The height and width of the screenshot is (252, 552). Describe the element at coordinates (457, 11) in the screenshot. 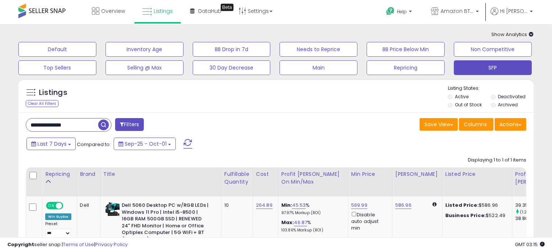

I see `span: Amazon BTG` at that location.